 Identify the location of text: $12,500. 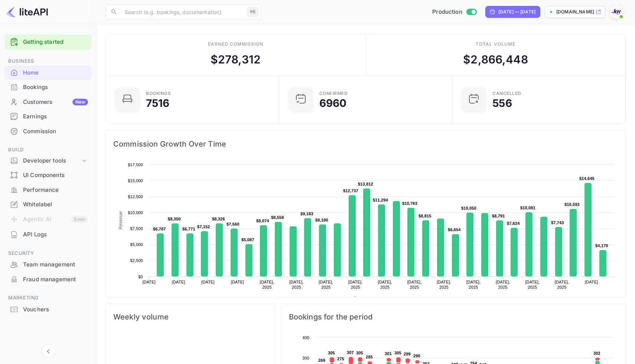
(135, 196).